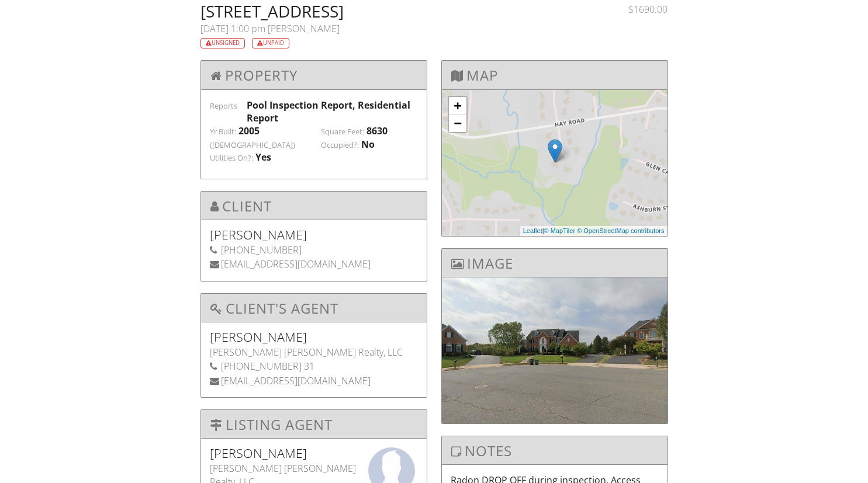 The image size is (868, 483). I want to click on div: Yes, so click(263, 157).